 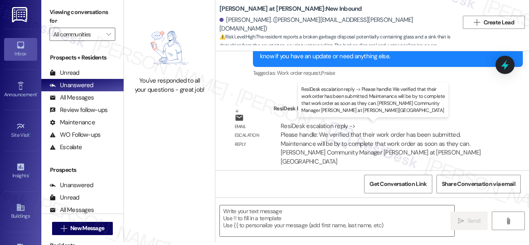 What do you see at coordinates (21, 171) in the screenshot?
I see `a: Insights •` at bounding box center [21, 171].